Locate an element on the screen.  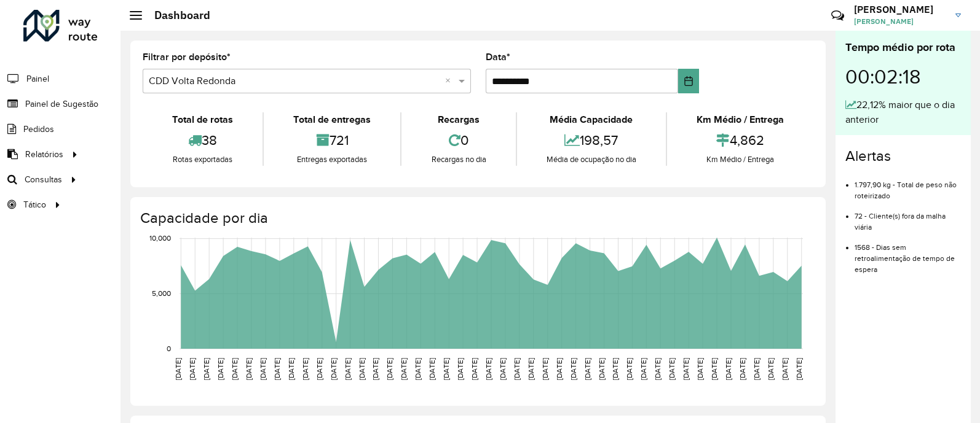
div: 198,57 is located at coordinates (591, 140).